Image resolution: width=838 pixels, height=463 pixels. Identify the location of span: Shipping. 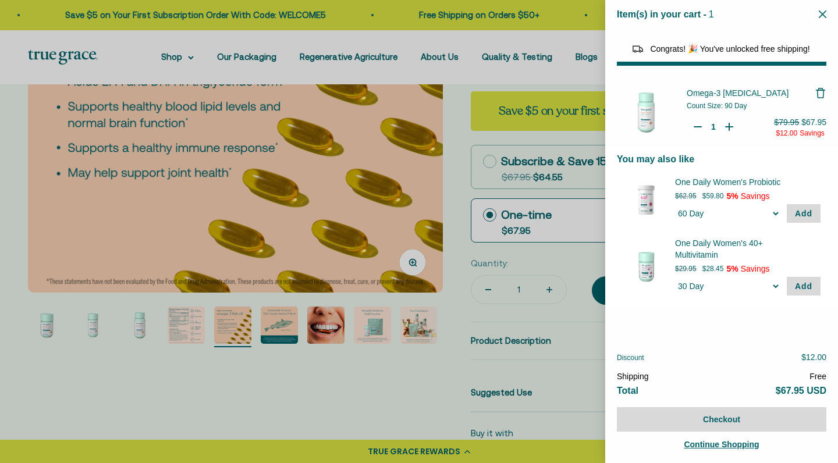
(633, 377).